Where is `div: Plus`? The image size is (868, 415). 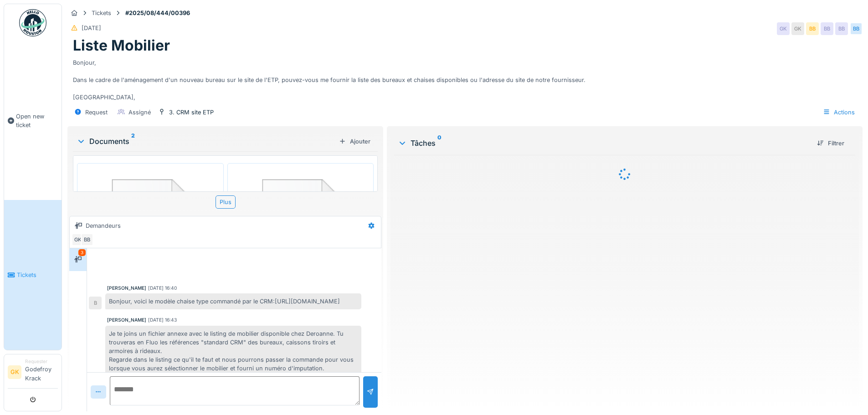
div: Plus is located at coordinates (226, 202).